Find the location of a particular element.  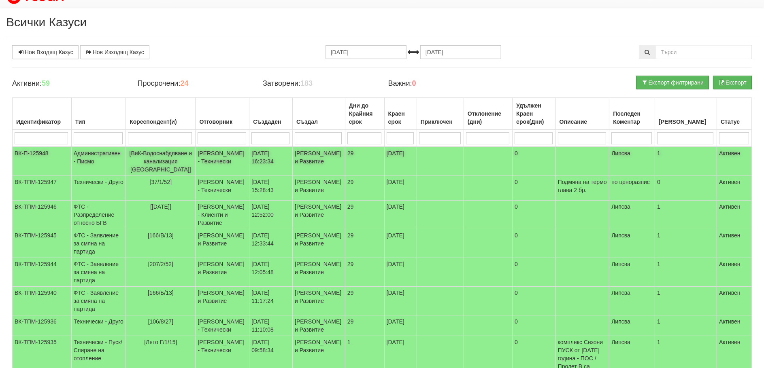

th: Създал: No sort applied, activate to apply an ascending sort is located at coordinates (319, 114).